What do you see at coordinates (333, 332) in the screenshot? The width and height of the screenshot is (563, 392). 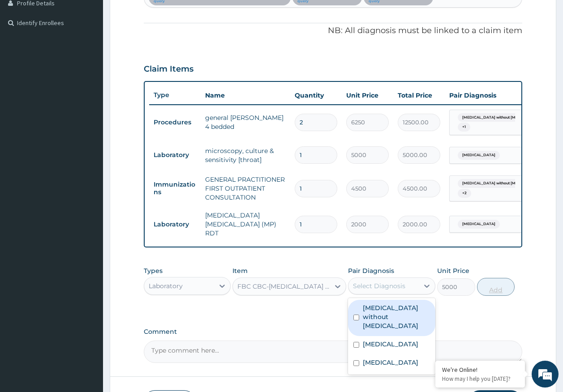 I see `label: Comment` at bounding box center [333, 332].